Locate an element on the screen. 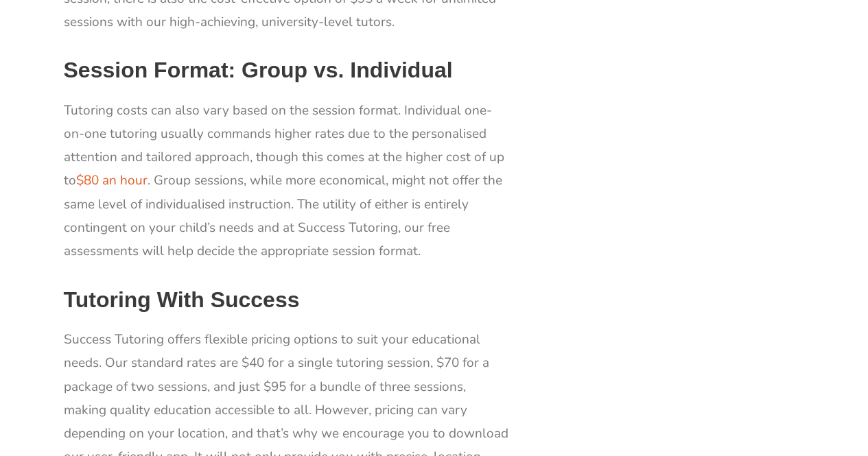 The height and width of the screenshot is (456, 868). a: $80 an hour is located at coordinates (112, 180).